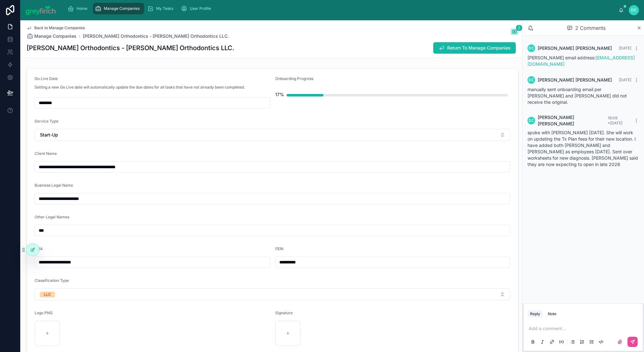  I want to click on span: Business Legal Name, so click(54, 185).